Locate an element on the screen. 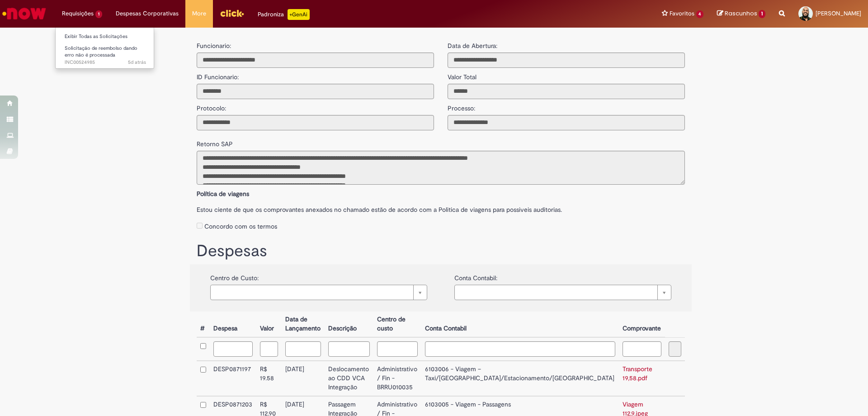 This screenshot has width=868, height=416. span: Rascunhos is located at coordinates (741, 13).